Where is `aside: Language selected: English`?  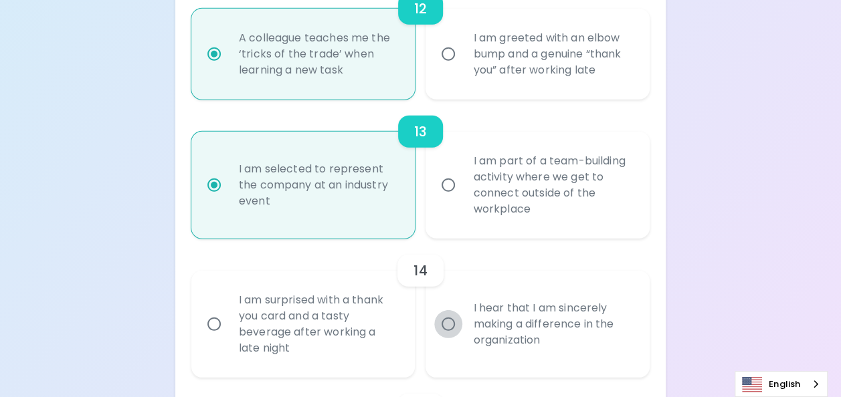 aside: Language selected: English is located at coordinates (781, 384).